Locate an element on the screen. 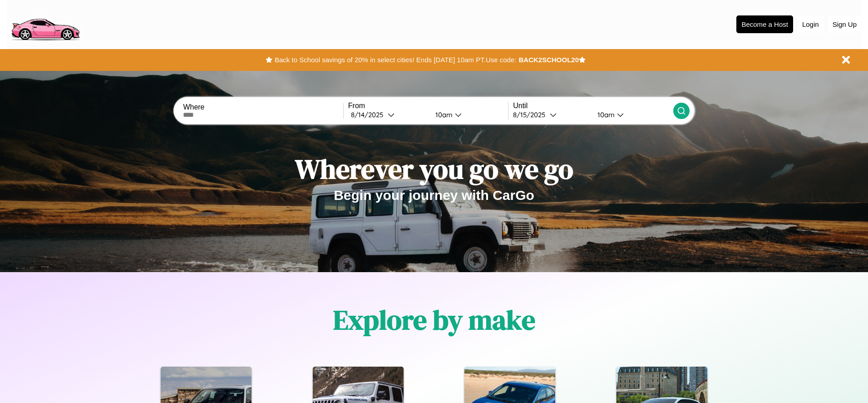  button: Sign Up is located at coordinates (844, 24).